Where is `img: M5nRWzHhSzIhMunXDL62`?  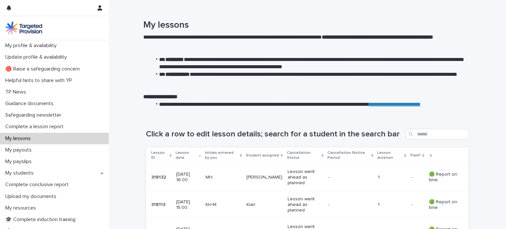 img: M5nRWzHhSzIhMunXDL62 is located at coordinates (24, 28).